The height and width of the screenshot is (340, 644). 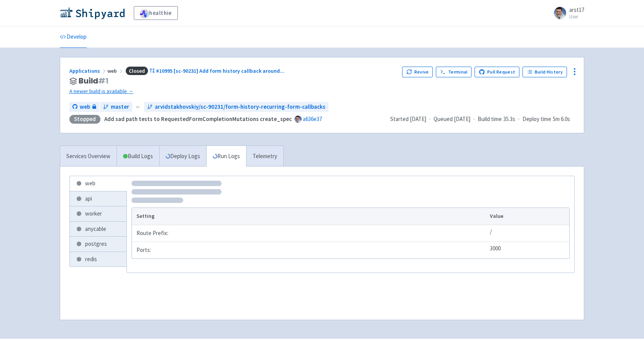 I want to click on a: Closed#10995 [sc-90231] Add form history callback around..., so click(x=205, y=71).